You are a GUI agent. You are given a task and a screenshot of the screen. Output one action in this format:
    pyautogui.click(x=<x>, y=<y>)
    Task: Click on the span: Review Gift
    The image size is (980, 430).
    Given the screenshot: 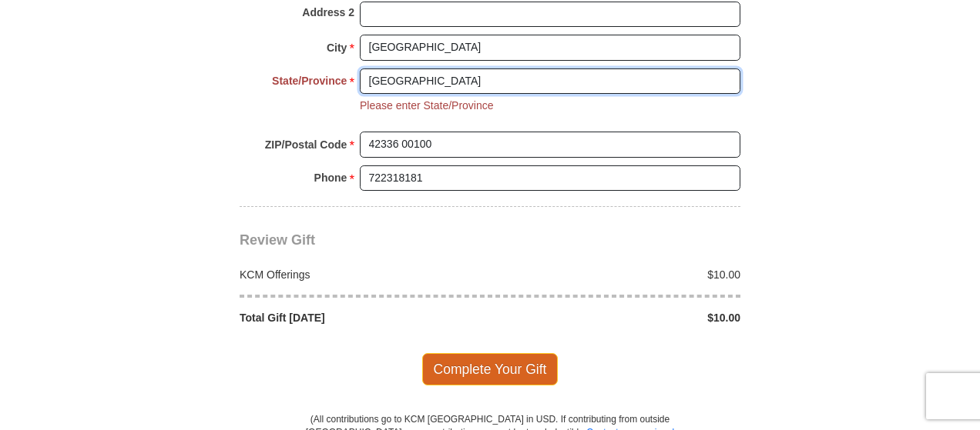 What is the action you would take?
    pyautogui.click(x=277, y=240)
    